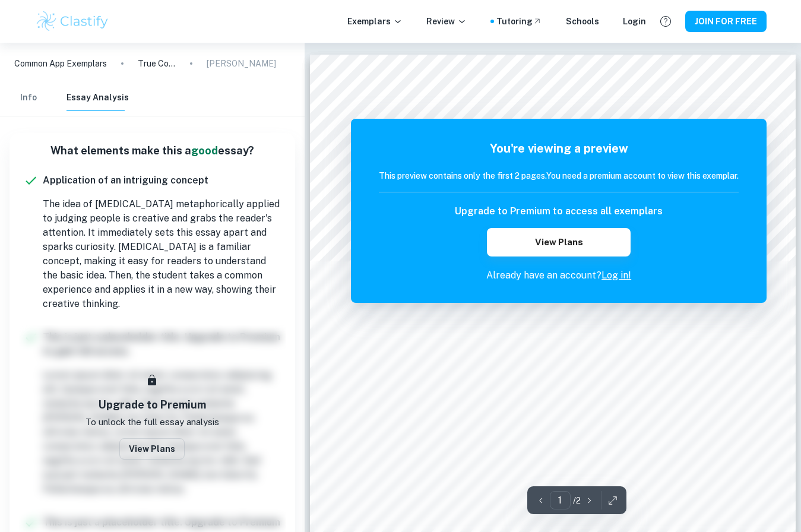  What do you see at coordinates (447, 21) in the screenshot?
I see `p: Review` at bounding box center [447, 21].